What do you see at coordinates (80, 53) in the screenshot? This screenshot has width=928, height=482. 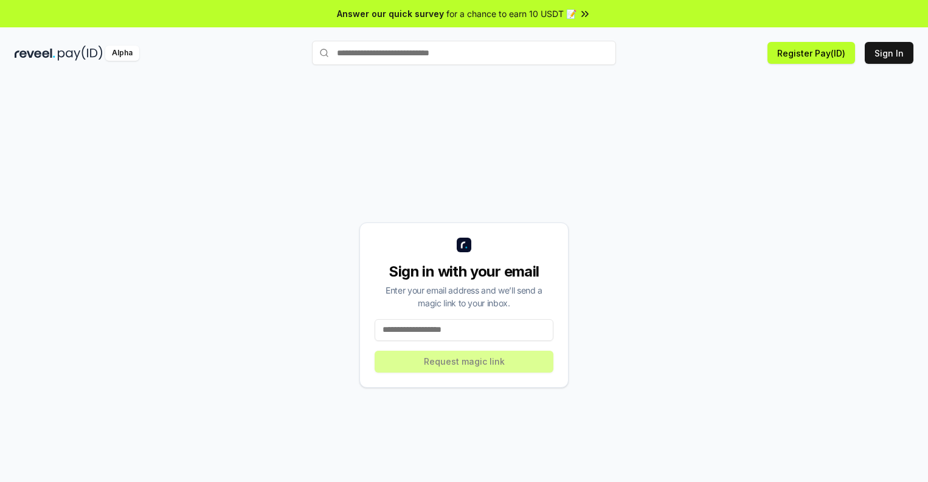 I see `img: pay_id` at bounding box center [80, 53].